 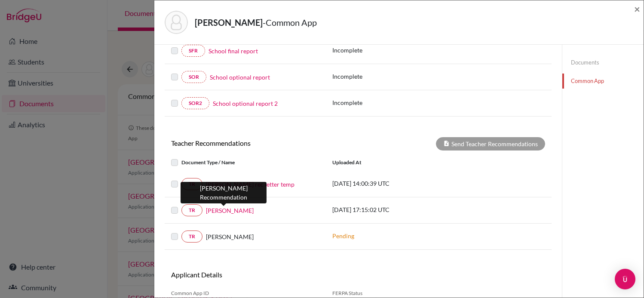 I want to click on div: Uploaded at, so click(x=390, y=163).